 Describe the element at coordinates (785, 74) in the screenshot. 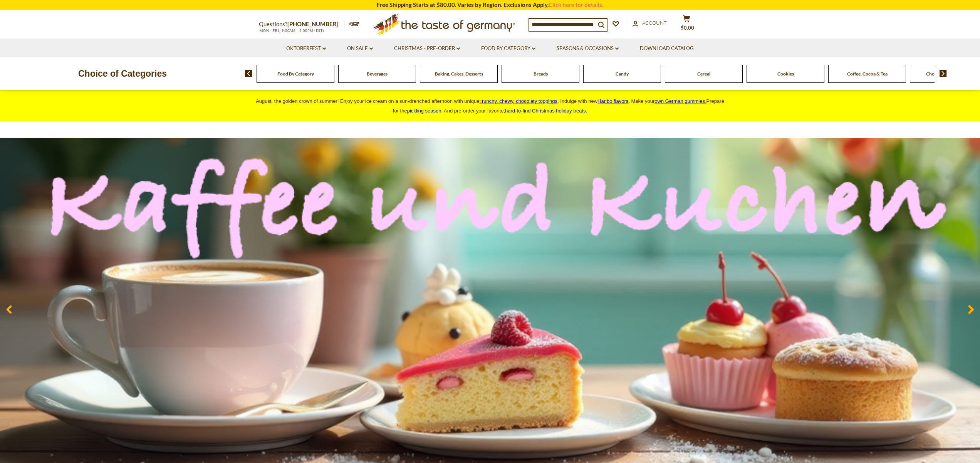

I see `span: Cookies` at that location.